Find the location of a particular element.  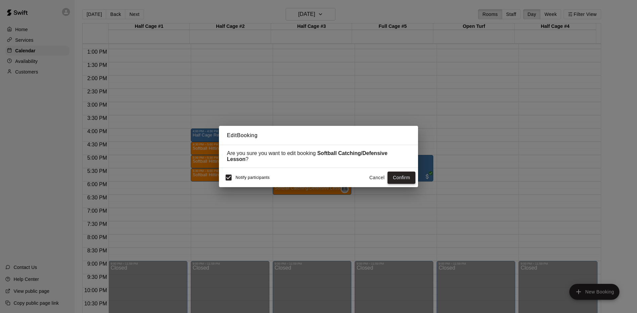

button: Cancel is located at coordinates (377, 178).